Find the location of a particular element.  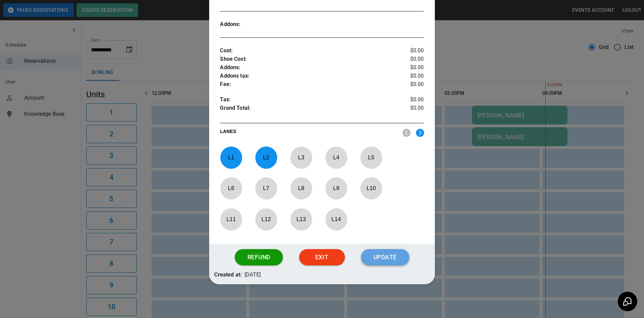

p: L 6 is located at coordinates (231, 188).